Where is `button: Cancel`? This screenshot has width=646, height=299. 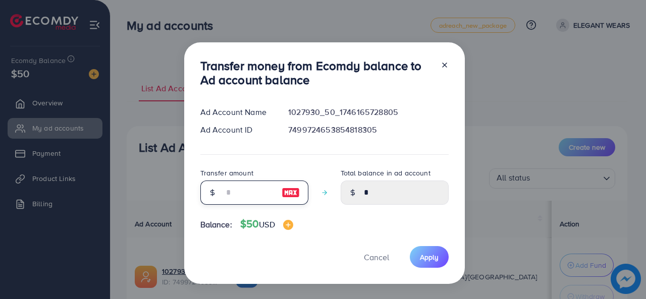 button: Cancel is located at coordinates (377, 257).